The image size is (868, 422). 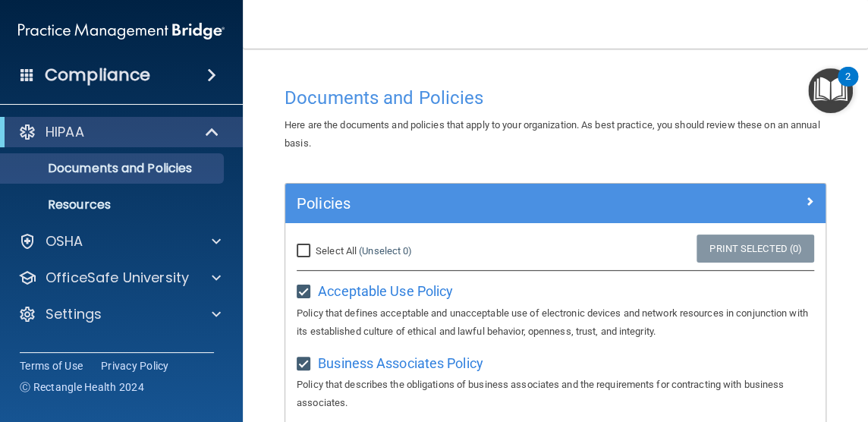 What do you see at coordinates (117, 277) in the screenshot?
I see `p: OfficeSafe University` at bounding box center [117, 277].